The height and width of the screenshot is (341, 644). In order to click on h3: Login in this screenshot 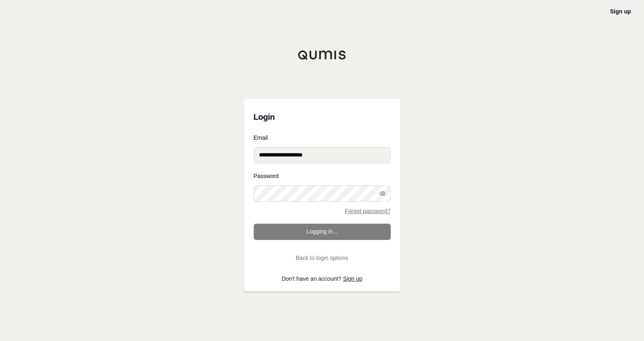, I will do `click(322, 117)`.